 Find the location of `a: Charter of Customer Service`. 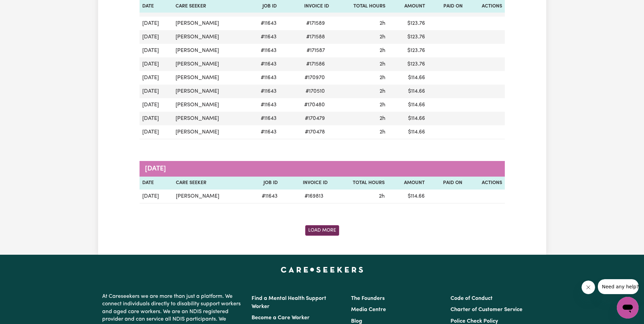

a: Charter of Customer Service is located at coordinates (487, 310).